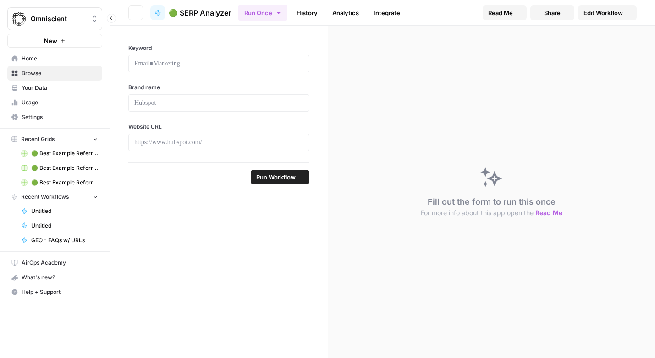 The image size is (655, 358). I want to click on a: AirOps Academy, so click(55, 263).